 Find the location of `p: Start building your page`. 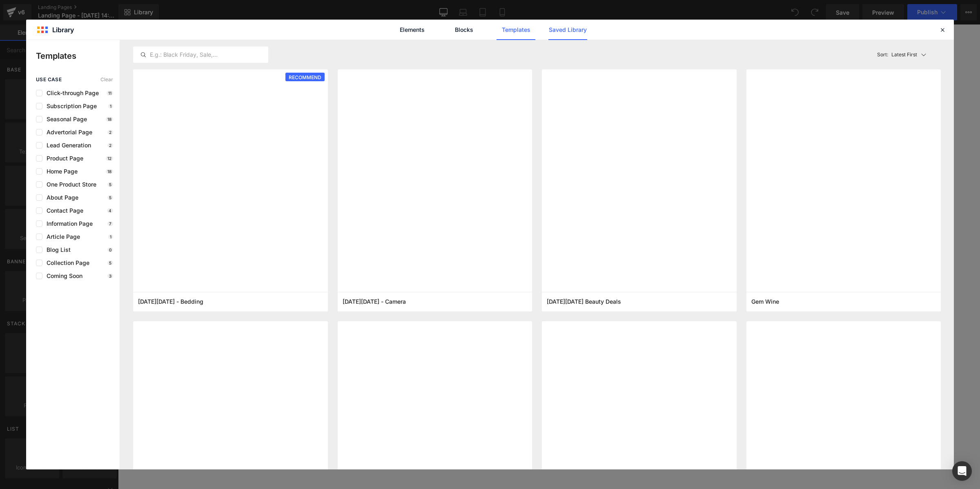

p: Start building your page is located at coordinates (431, 87).